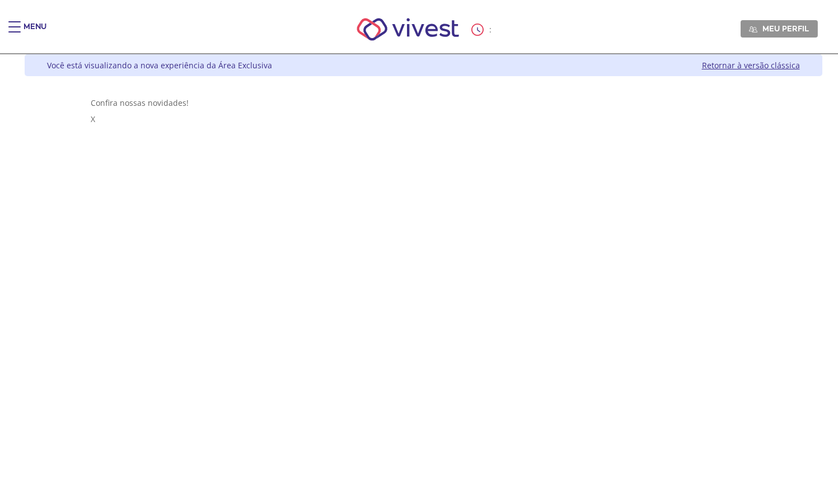 Image resolution: width=838 pixels, height=504 pixels. What do you see at coordinates (779, 28) in the screenshot?
I see `a: Meu perfil` at bounding box center [779, 28].